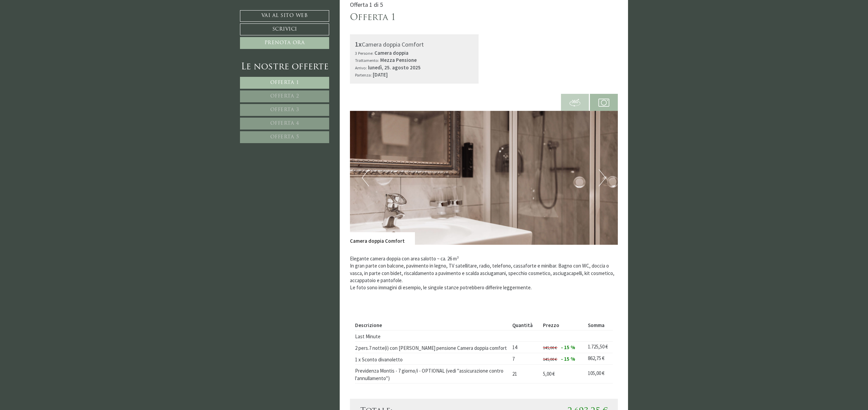 The height and width of the screenshot is (410, 868). Describe the element at coordinates (575, 103) in the screenshot. I see `img: 360-grad.svg` at that location.